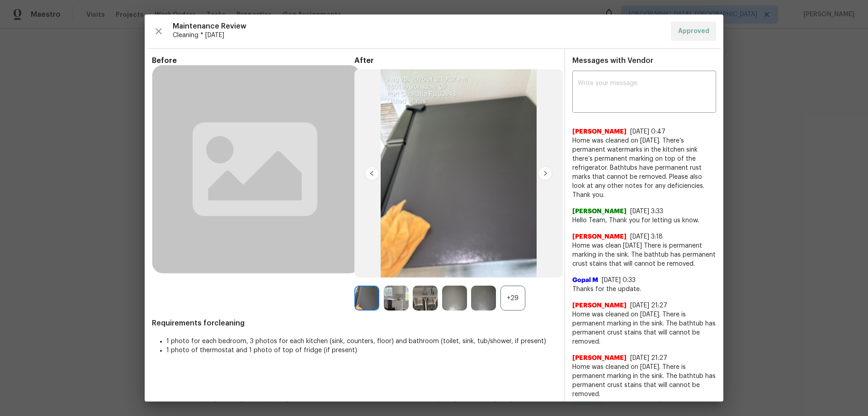 Image resolution: width=868 pixels, height=416 pixels. I want to click on img: left-chevron-button-url, so click(372, 173).